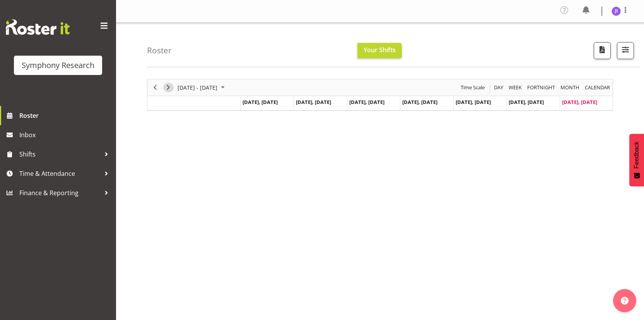 The image size is (644, 320). I want to click on button: Time Scale, so click(473, 88).